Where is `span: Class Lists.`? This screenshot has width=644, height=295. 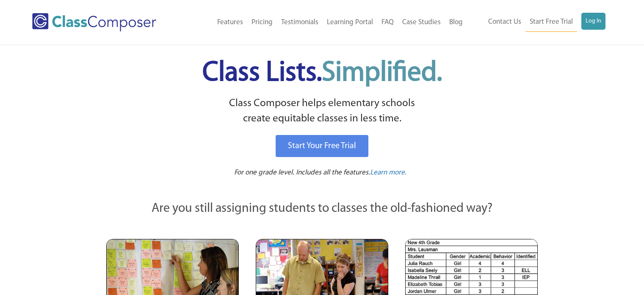
span: Class Lists. is located at coordinates (322, 73).